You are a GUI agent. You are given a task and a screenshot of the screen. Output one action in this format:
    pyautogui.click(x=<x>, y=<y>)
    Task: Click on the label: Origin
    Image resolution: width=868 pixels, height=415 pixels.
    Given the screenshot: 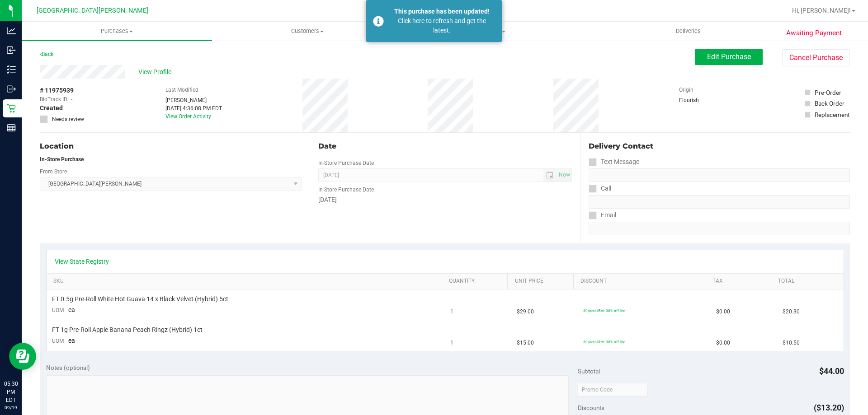 What is the action you would take?
    pyautogui.click(x=686, y=90)
    